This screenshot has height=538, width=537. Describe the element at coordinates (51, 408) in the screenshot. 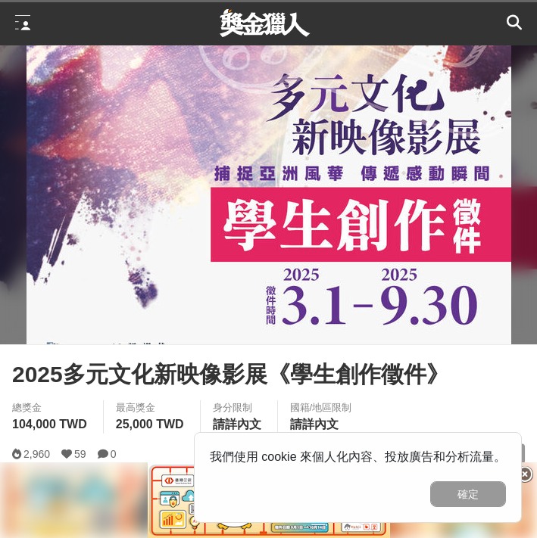

I see `span: 總獎金` at that location.